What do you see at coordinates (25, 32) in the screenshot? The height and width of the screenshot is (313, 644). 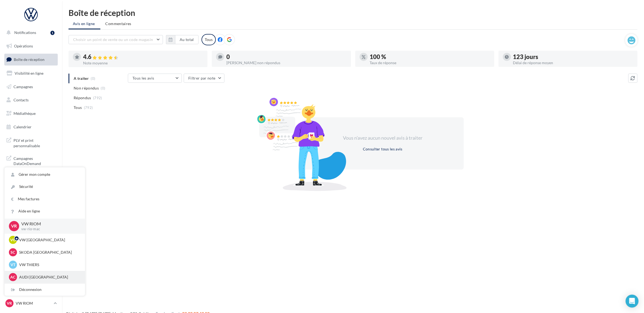 I see `span: Notifications` at bounding box center [25, 32].